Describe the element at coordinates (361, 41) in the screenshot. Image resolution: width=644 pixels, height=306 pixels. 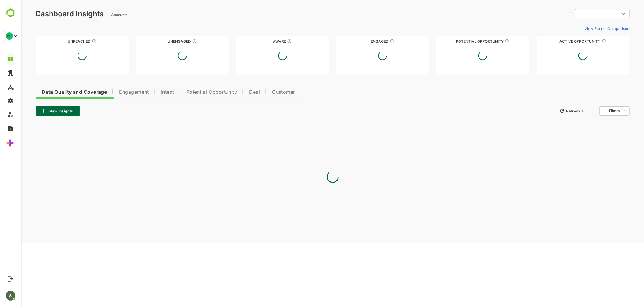
I see `div: Engaged` at that location.